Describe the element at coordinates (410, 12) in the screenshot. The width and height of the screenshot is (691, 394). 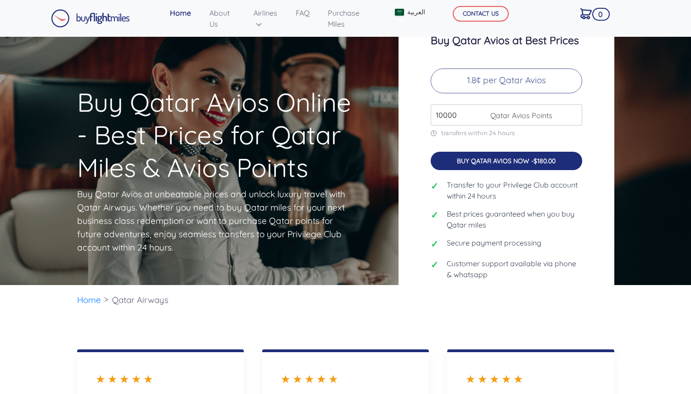
I see `a: العربية` at that location.